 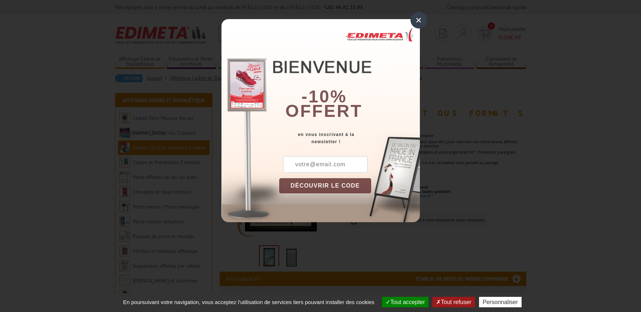 I want to click on button: Personnaliser (fenêtre modale), so click(x=500, y=302).